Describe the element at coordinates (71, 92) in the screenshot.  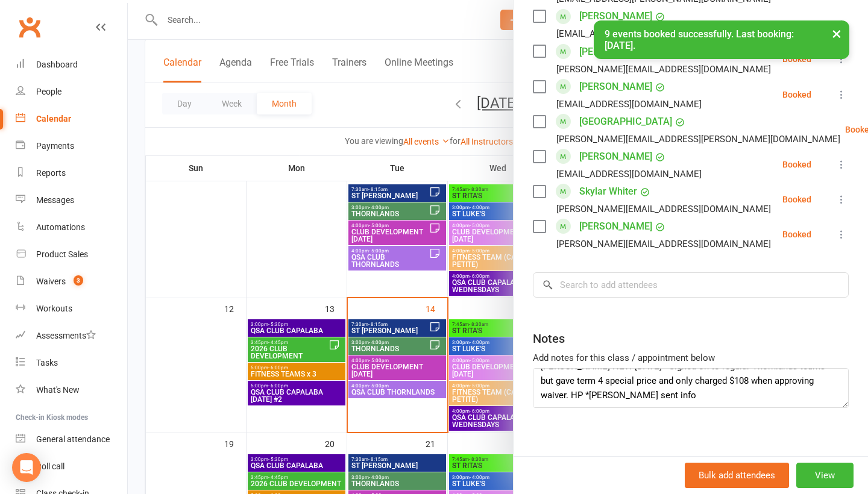
I see `a: People` at that location.